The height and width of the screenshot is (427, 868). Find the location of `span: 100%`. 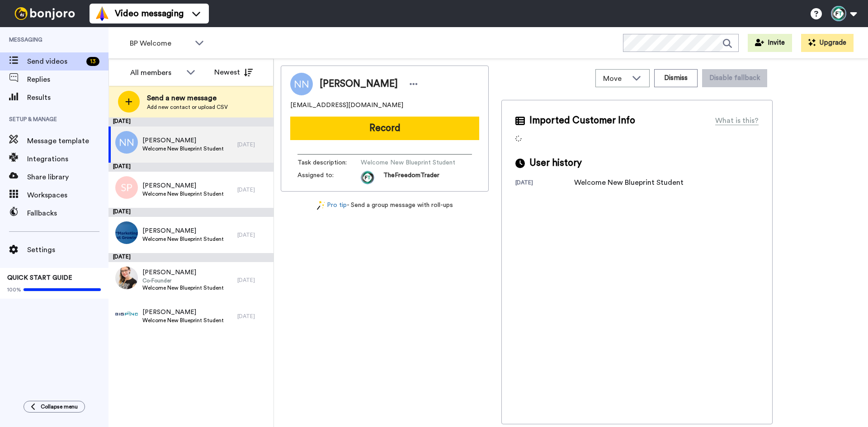

span: 100% is located at coordinates (14, 290).